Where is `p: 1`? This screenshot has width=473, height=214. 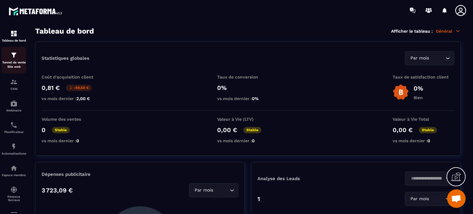
p: 1 is located at coordinates (259, 199).